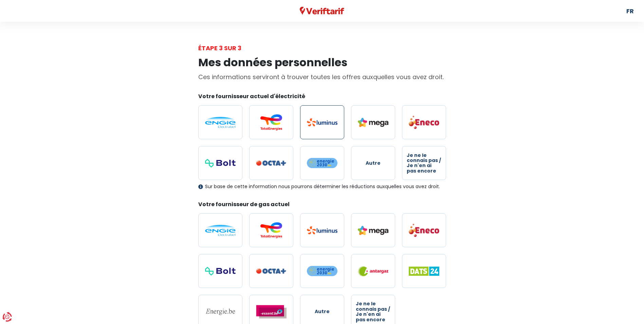 This screenshot has height=324, width=644. Describe the element at coordinates (322, 77) in the screenshot. I see `p: Ces informations serviront à trouver toutes les offres auxquelles vous avez droit.` at that location.